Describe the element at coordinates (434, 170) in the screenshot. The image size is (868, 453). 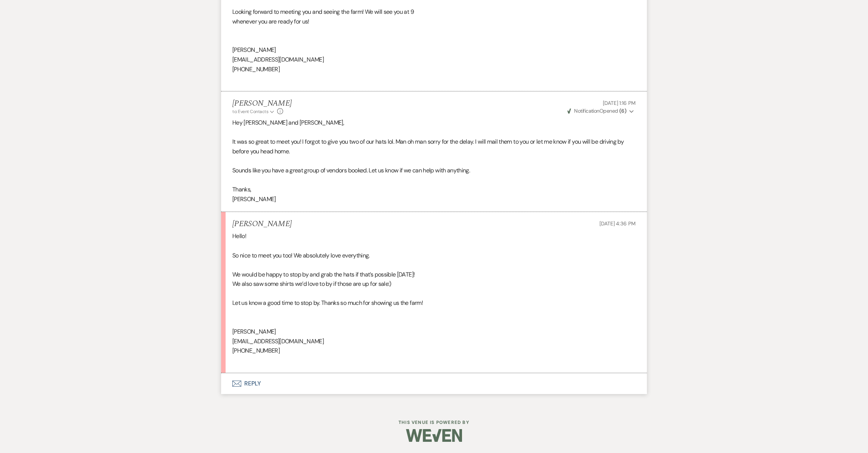
I see `p: Sounds like you have a great group of vendors booked. Let us know if we can help with anything.` at that location.